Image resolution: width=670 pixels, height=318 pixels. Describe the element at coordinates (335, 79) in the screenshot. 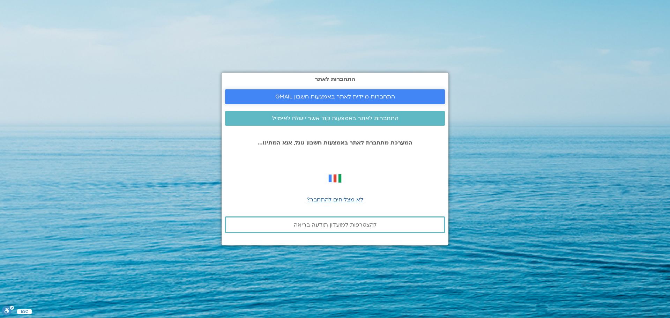

I see `h2: התחברות לאתר` at that location.